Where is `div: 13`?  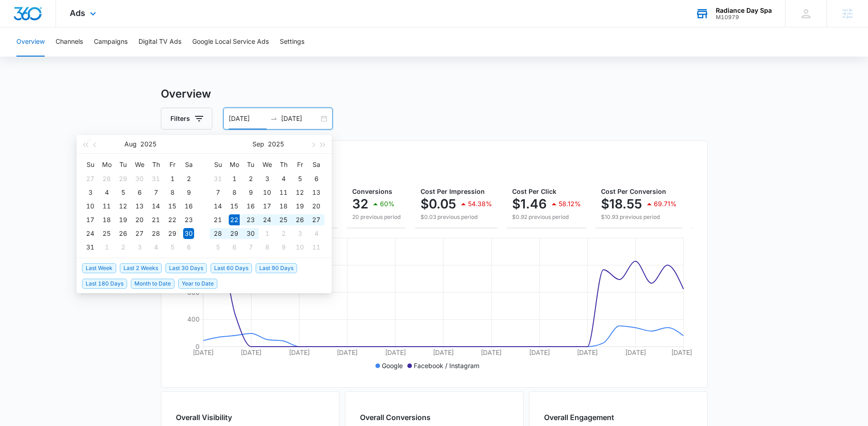
div: 13 is located at coordinates (316, 192).